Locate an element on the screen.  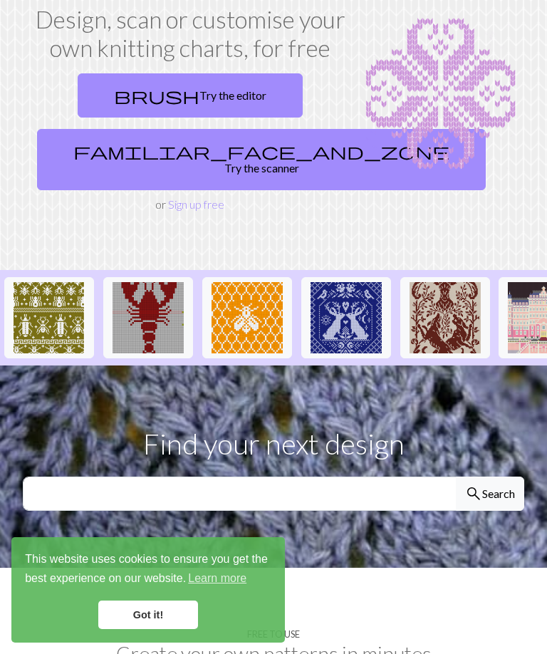
img: Copy of Copy of Lobster is located at coordinates (148, 318).